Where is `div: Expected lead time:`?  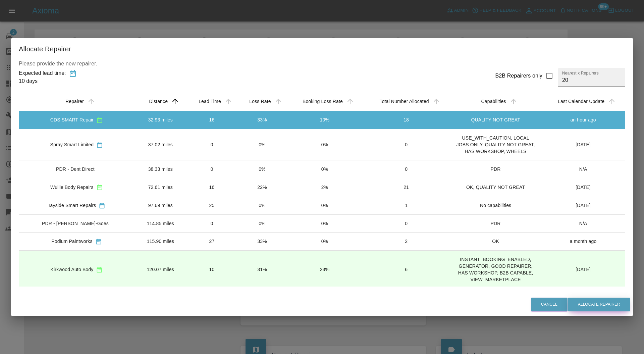
div: Expected lead time: is located at coordinates (42, 73).